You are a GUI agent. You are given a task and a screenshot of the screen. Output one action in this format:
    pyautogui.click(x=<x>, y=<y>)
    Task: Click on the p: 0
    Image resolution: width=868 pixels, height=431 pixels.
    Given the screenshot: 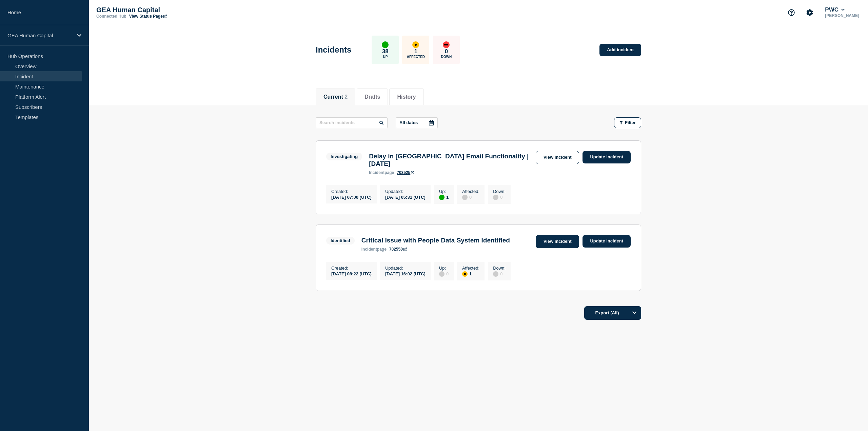 What is the action you would take?
    pyautogui.click(x=446, y=51)
    